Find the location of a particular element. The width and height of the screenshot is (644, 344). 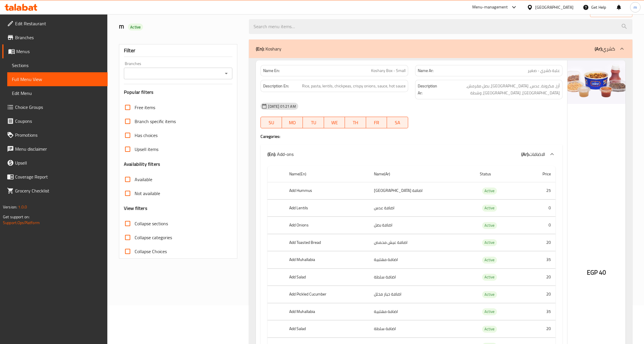

th: Add Onions is located at coordinates (327, 225).